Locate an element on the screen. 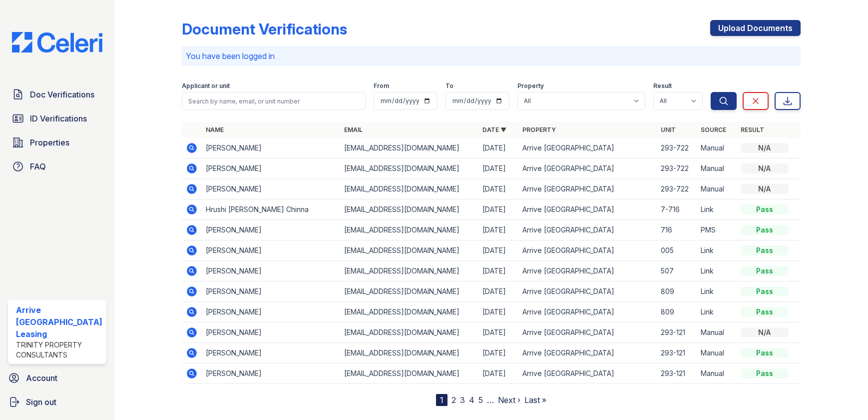  td: 809 is located at coordinates (676, 312).